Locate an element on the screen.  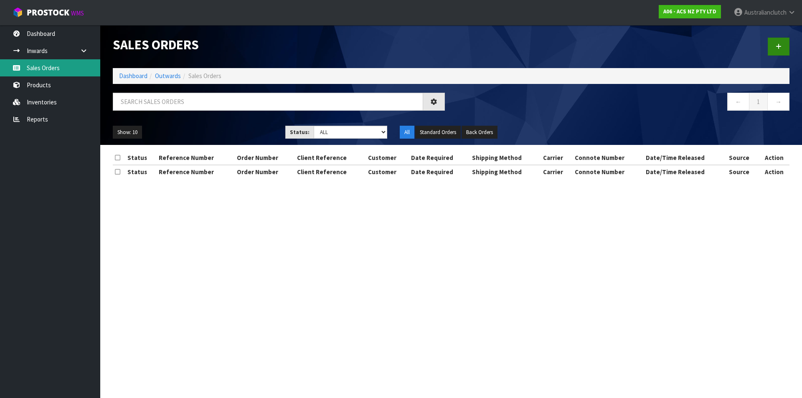
h1: Sales Orders is located at coordinates (279, 45).